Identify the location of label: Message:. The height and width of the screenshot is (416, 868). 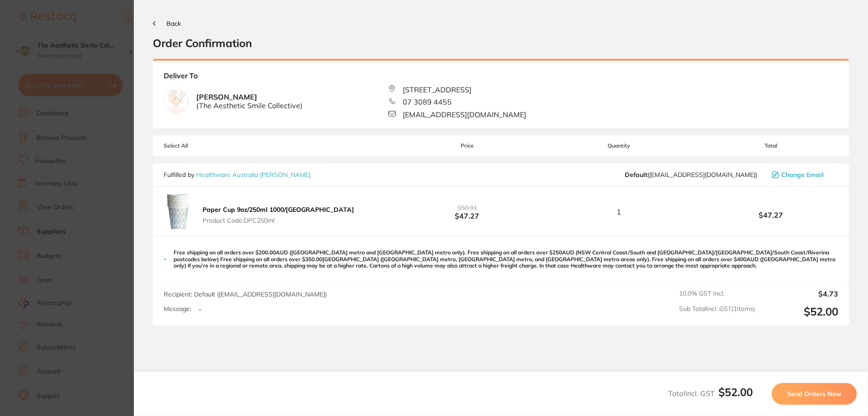
(177, 309).